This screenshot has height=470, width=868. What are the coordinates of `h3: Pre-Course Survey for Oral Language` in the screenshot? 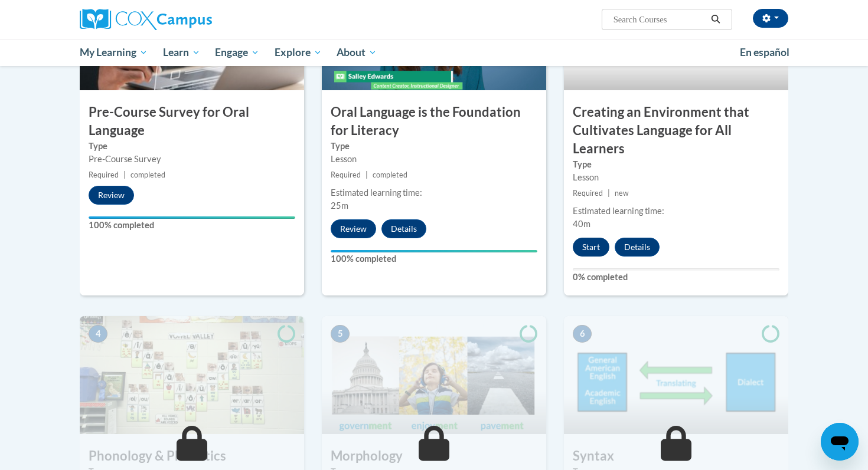 It's located at (192, 121).